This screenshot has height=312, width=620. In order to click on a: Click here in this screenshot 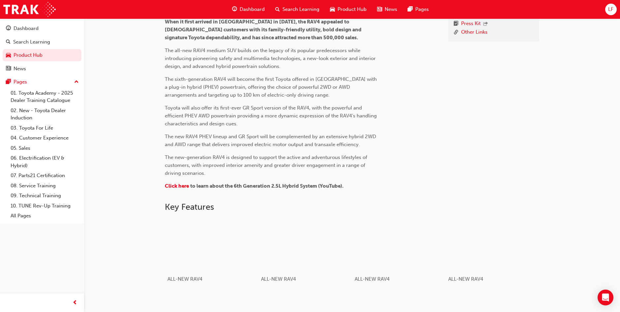, I will do `click(177, 186)`.